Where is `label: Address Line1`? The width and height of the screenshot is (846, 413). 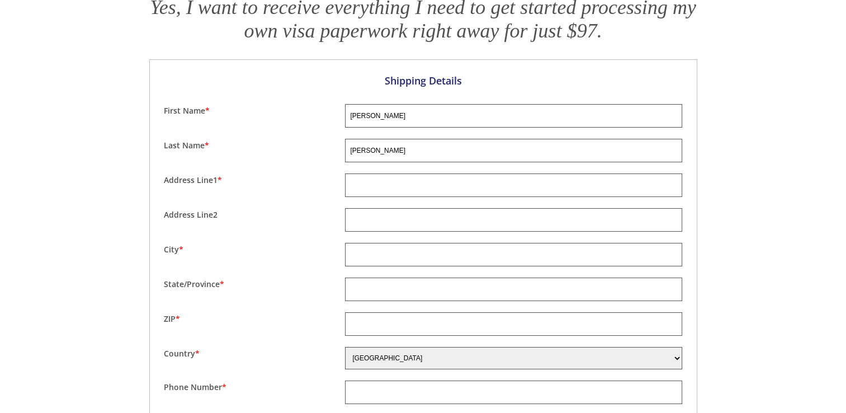 label: Address Line1 is located at coordinates (193, 179).